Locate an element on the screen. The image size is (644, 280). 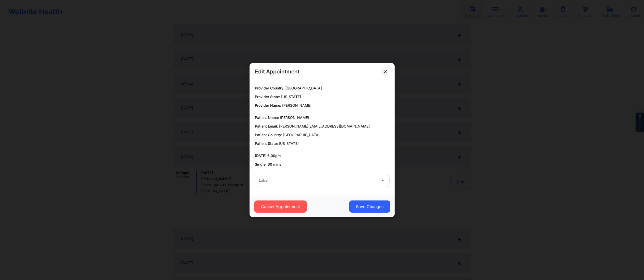
h2: Edit Appointment is located at coordinates (277, 71).